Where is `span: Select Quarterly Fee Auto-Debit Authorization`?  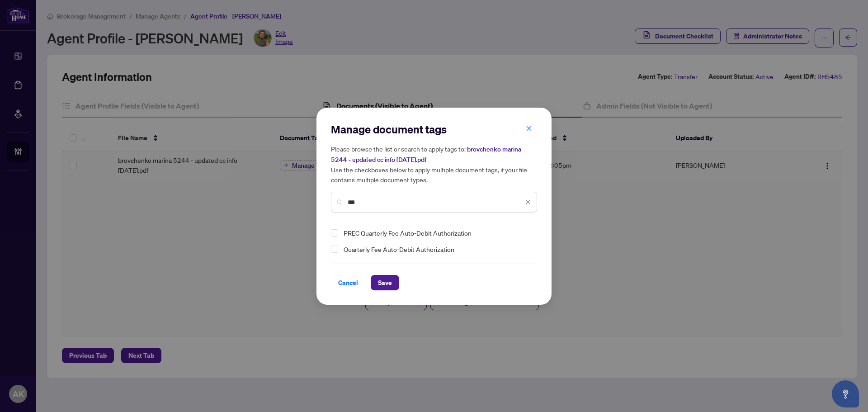 span: Select Quarterly Fee Auto-Debit Authorization is located at coordinates (335, 249).